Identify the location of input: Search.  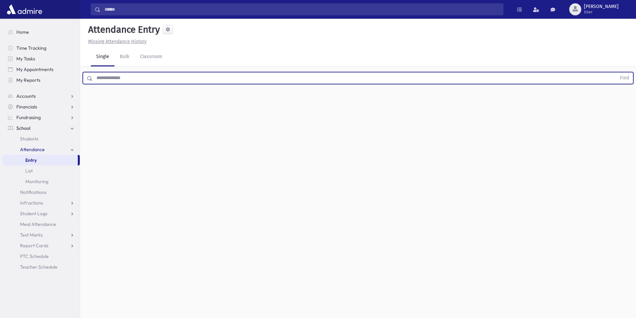
(302, 9).